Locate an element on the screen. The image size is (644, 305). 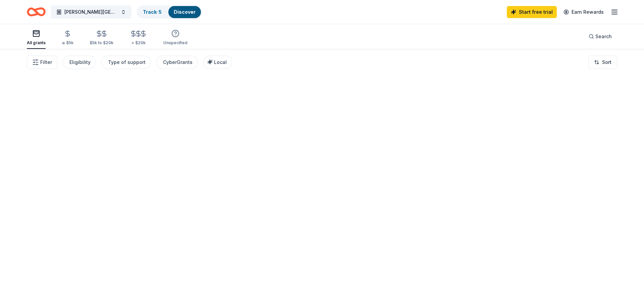
span: Filter is located at coordinates (46, 63).